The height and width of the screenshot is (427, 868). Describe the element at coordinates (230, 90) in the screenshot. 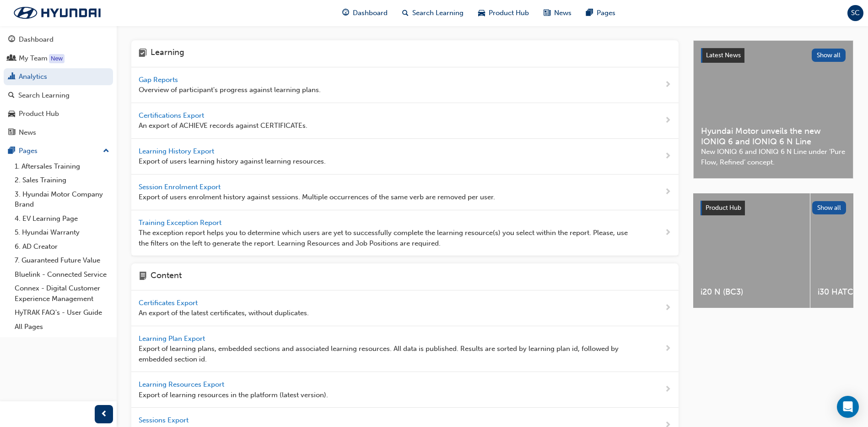

I see `span: Overview of participant's progress against learning plans.` at that location.